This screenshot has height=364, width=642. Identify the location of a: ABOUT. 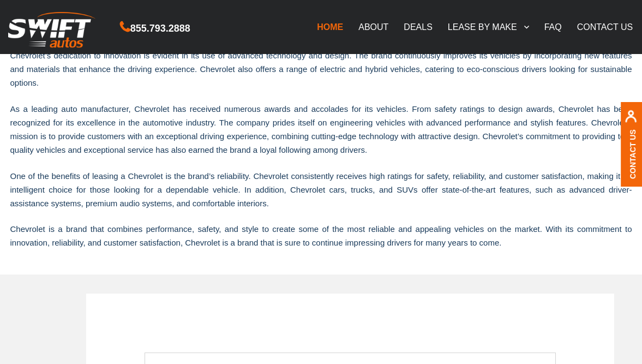
(373, 27).